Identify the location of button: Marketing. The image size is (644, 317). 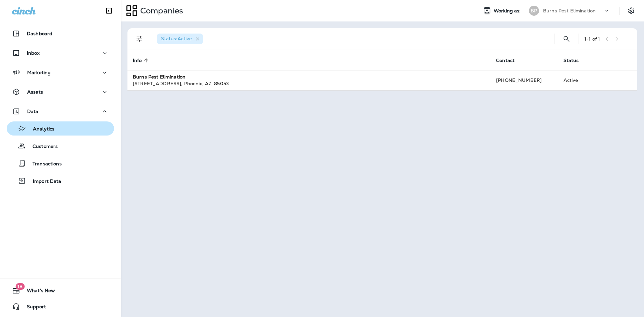
(61, 72).